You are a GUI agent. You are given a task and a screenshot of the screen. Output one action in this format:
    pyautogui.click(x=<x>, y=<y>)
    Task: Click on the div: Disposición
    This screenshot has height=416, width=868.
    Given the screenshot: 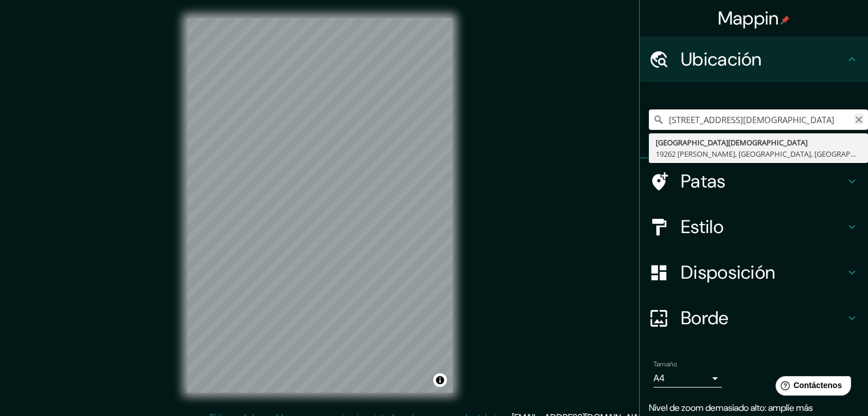 What is the action you would take?
    pyautogui.click(x=754, y=272)
    